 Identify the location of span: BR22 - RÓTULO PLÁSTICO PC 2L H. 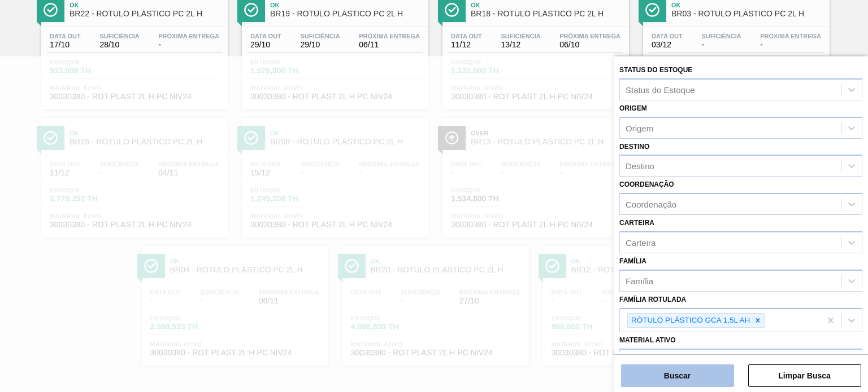
(146, 13).